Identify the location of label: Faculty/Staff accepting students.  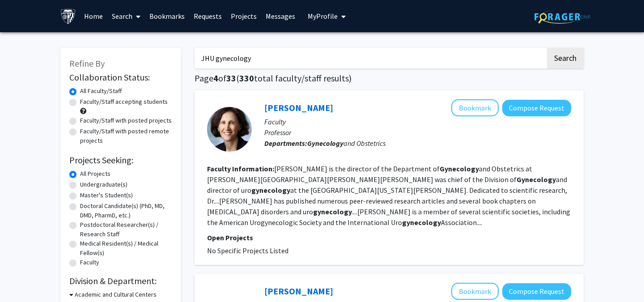
(124, 101).